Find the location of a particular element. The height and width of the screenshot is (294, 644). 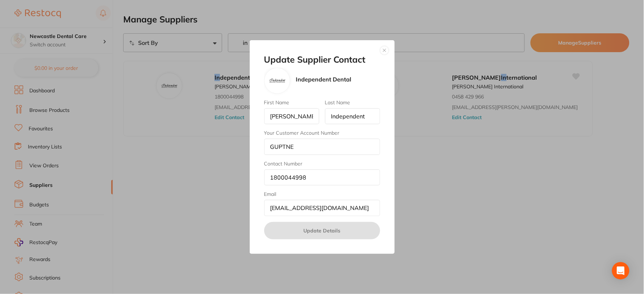

div: Open Intercom Messenger is located at coordinates (621, 271).